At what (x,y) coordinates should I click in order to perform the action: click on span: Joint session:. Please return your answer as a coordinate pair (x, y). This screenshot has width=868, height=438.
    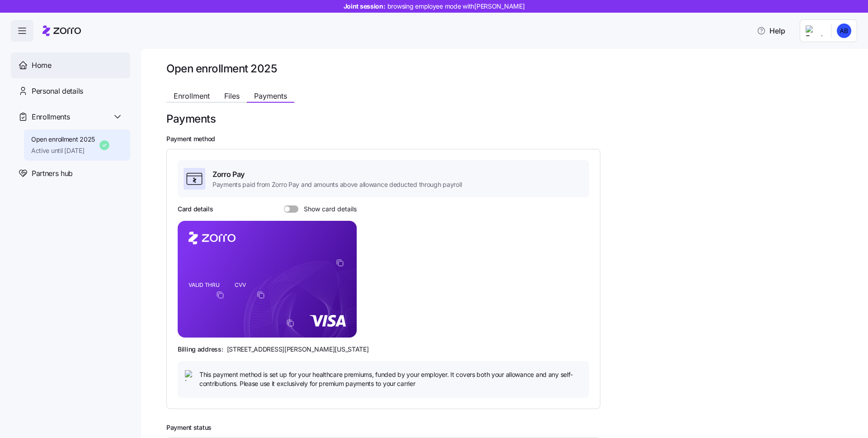
    Looking at the image, I should click on (434, 7).